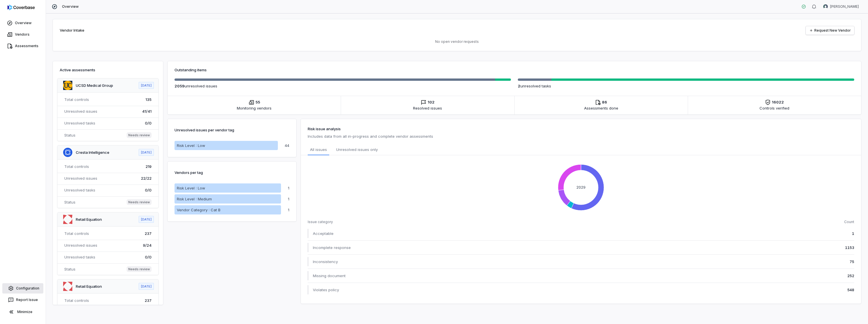 The width and height of the screenshot is (868, 324). Describe the element at coordinates (287, 145) in the screenshot. I see `p: 44` at that location.